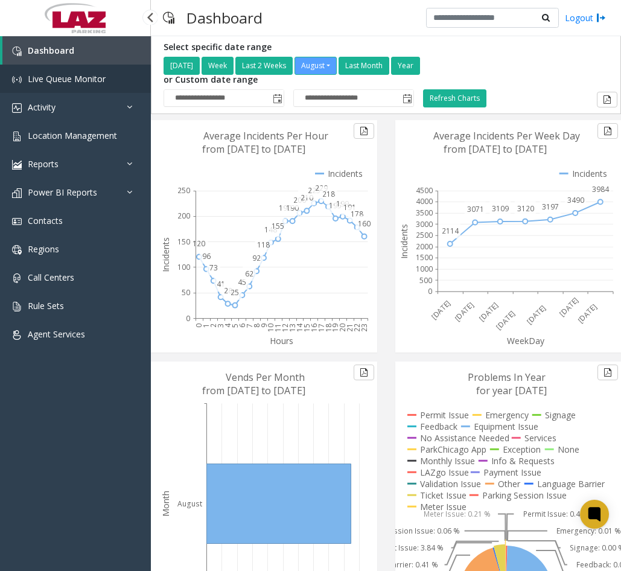  What do you see at coordinates (321, 188) in the screenshot?
I see `text: 229` at bounding box center [321, 188].